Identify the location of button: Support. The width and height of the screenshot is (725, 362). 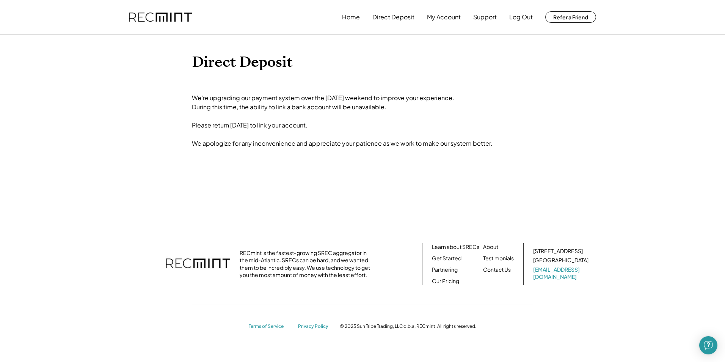
(485, 17).